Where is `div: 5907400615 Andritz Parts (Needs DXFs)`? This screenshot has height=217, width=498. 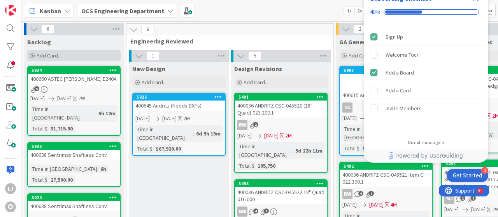
div: 5907400615 Andritz Parts (Needs DXFs) is located at coordinates (386, 84).